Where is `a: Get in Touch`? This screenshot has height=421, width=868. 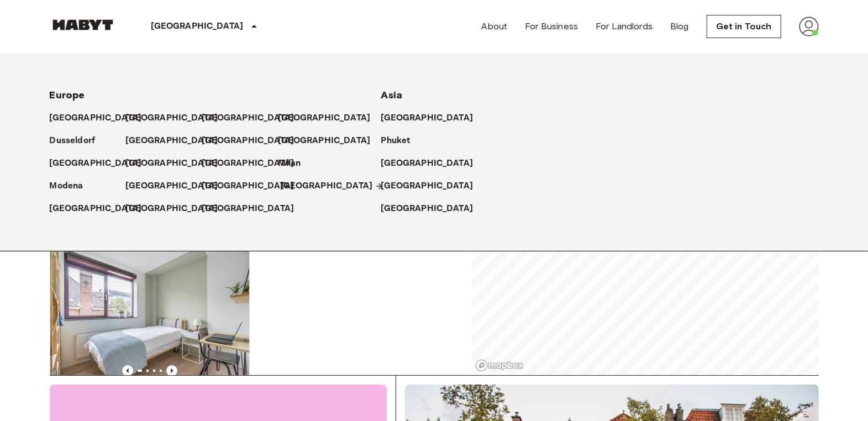 a: Get in Touch is located at coordinates (744, 27).